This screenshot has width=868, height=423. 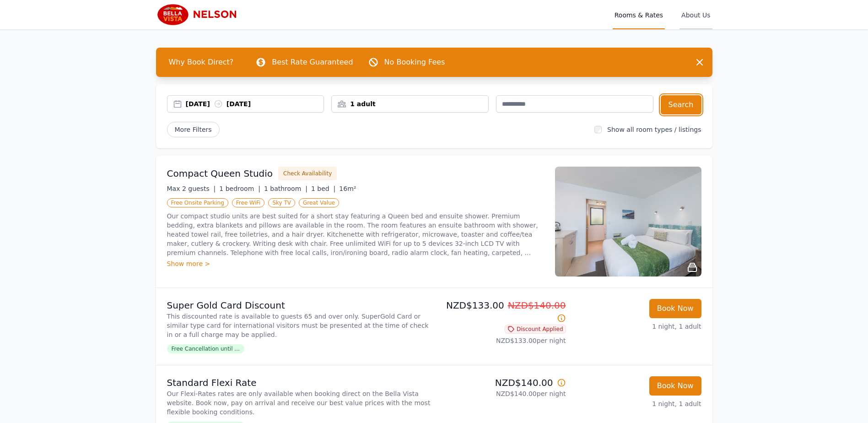 I want to click on p: Standard Flexi Rate, so click(x=299, y=382).